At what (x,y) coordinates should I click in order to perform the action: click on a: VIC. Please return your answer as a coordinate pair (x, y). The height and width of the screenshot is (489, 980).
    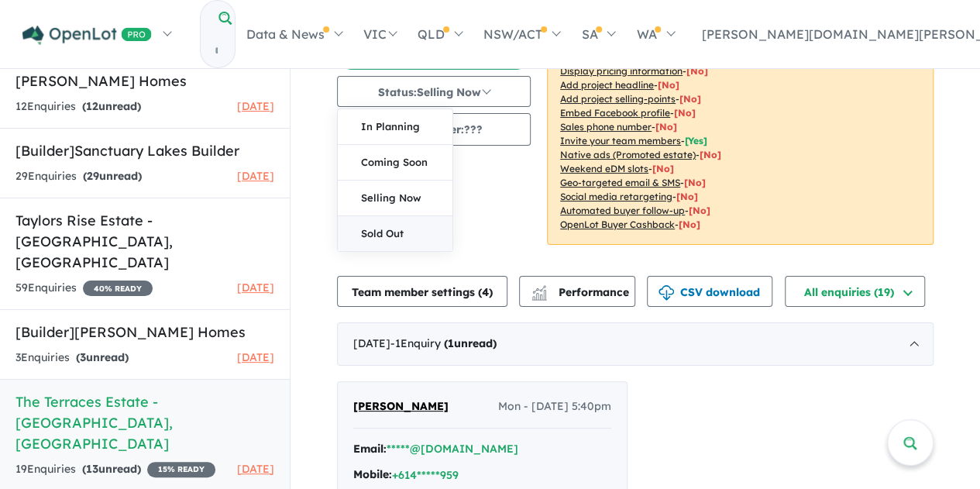
    Looking at the image, I should click on (380, 34).